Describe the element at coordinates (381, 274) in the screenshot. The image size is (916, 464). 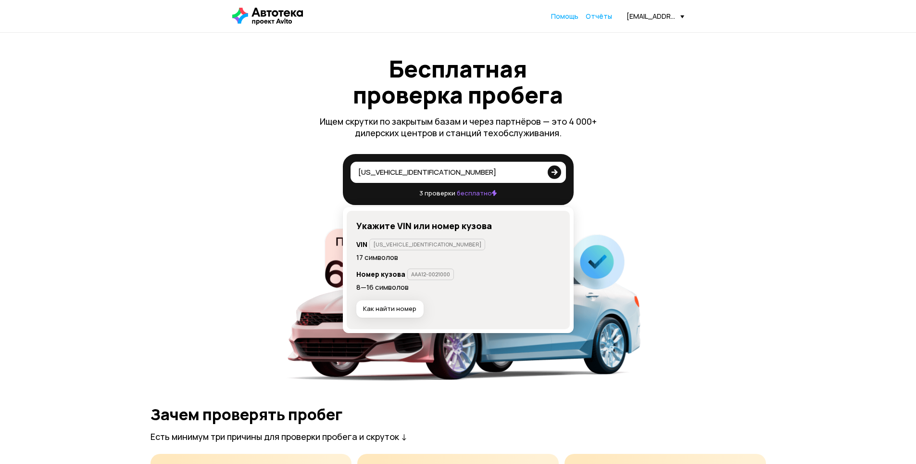
I see `h6: Номер кузова` at that location.